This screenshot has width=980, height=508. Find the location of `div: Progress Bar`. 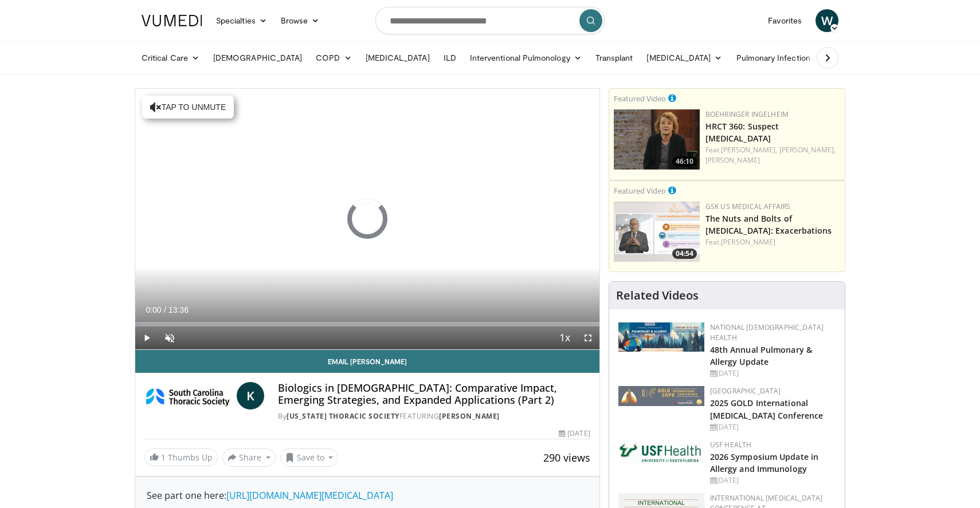

div: Progress Bar is located at coordinates (368, 324).